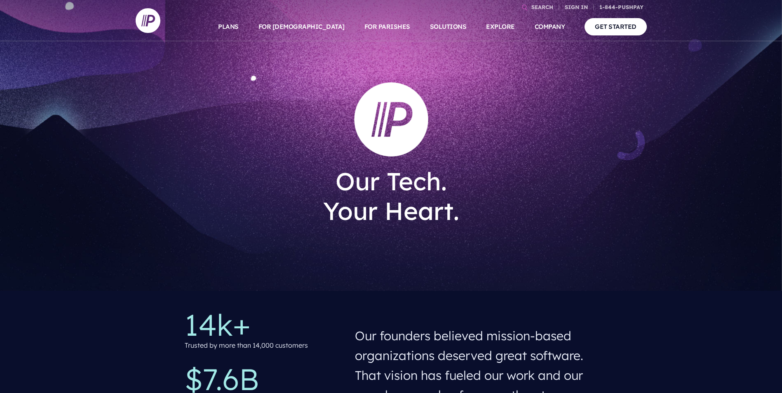 This screenshot has height=393, width=782. What do you see at coordinates (387, 27) in the screenshot?
I see `a: FOR PARISHES` at bounding box center [387, 27].